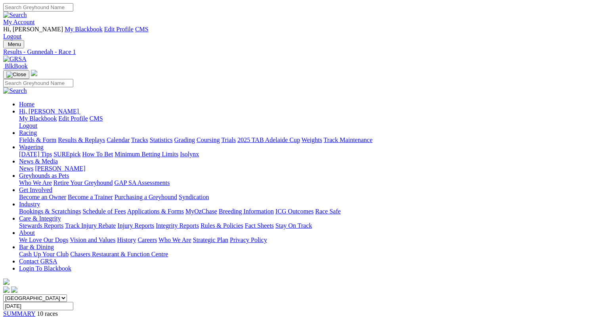 Image resolution: width=592 pixels, height=317 pixels. What do you see at coordinates (16, 75) in the screenshot?
I see `img: Close` at bounding box center [16, 75].